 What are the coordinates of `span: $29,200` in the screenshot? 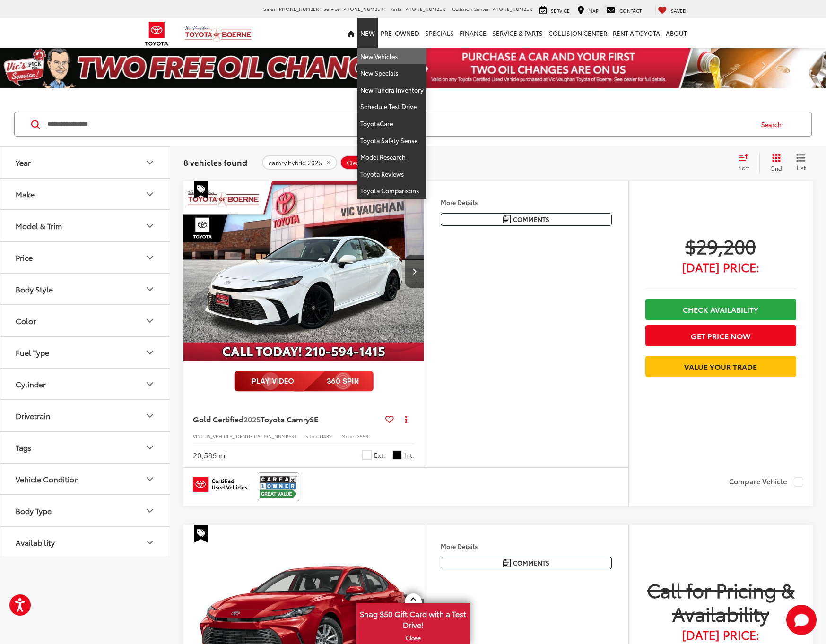 It's located at (720, 246).